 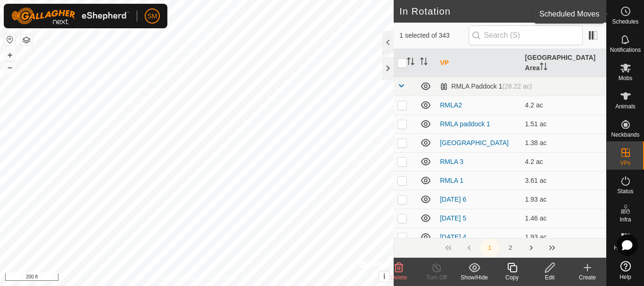 What do you see at coordinates (564, 218) in the screenshot?
I see `td: 1.46 ac` at bounding box center [564, 218].